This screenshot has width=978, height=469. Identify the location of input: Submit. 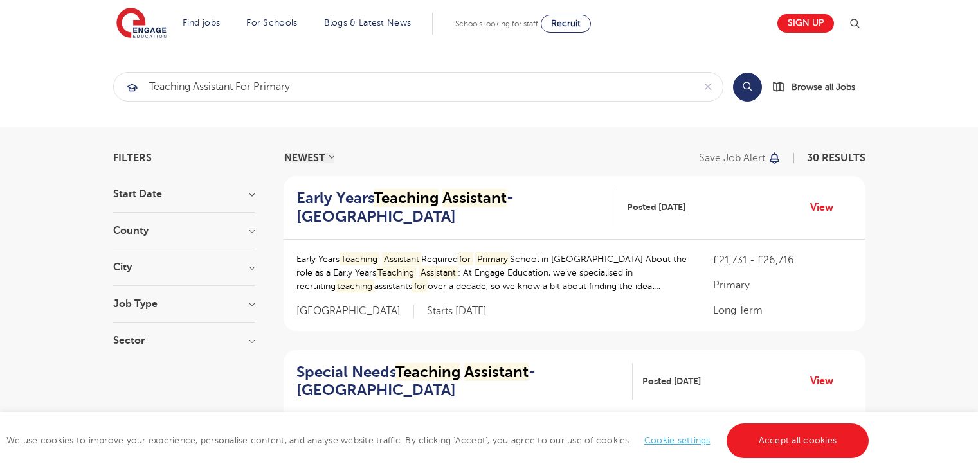
(403, 87).